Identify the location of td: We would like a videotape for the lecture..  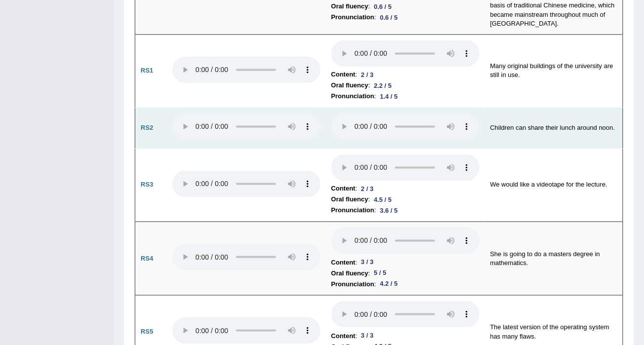
(553, 184).